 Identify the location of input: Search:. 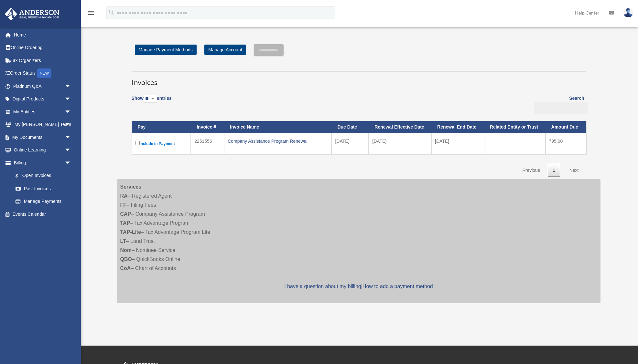
(561, 108).